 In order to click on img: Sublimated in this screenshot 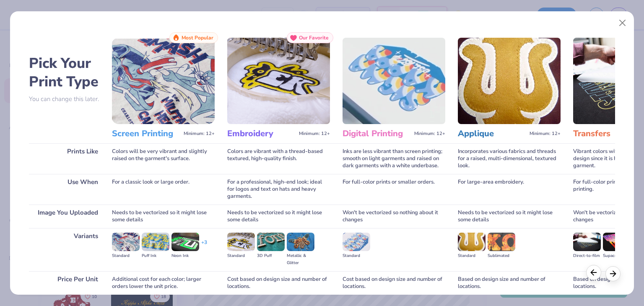, I will do `click(501, 242)`.